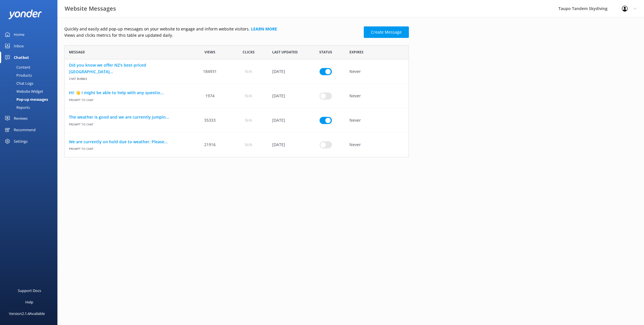  What do you see at coordinates (30, 83) in the screenshot?
I see `a: Chat Logs` at bounding box center [30, 83].